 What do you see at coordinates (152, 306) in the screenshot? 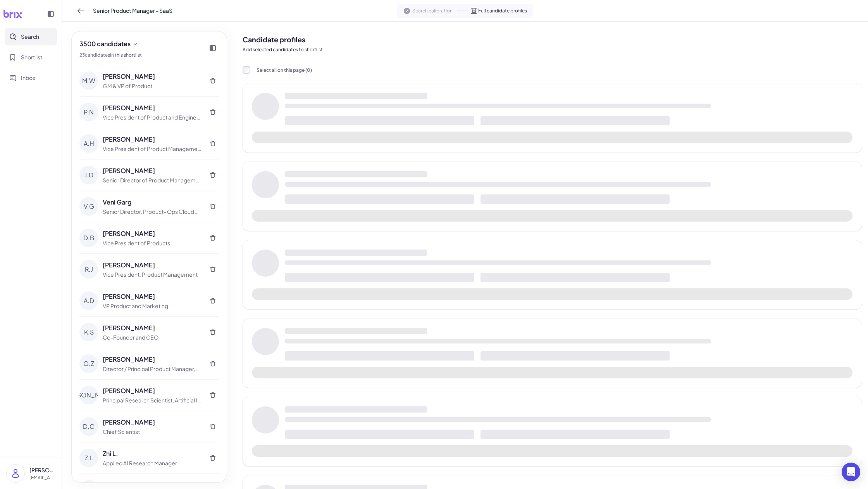
I see `div: VP Product and Marketing` at bounding box center [152, 306].